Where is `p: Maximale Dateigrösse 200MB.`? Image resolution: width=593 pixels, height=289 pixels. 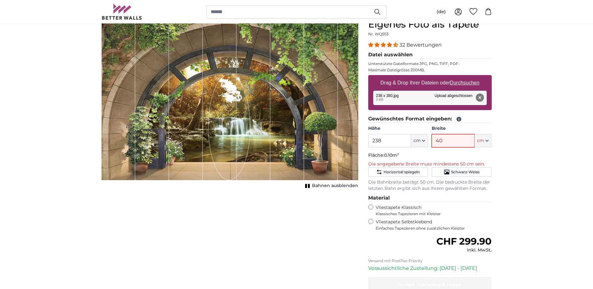
p: Maximale Dateigrösse 200MB. is located at coordinates (430, 70).